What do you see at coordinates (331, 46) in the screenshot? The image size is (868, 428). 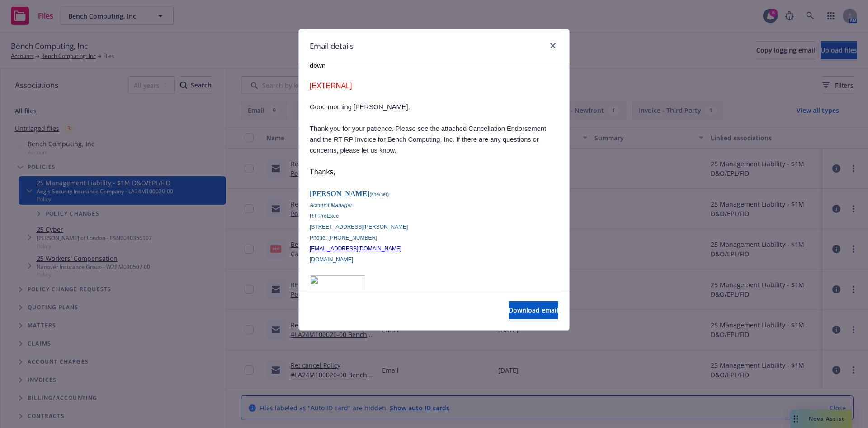 I see `h1: Email details` at bounding box center [331, 46].